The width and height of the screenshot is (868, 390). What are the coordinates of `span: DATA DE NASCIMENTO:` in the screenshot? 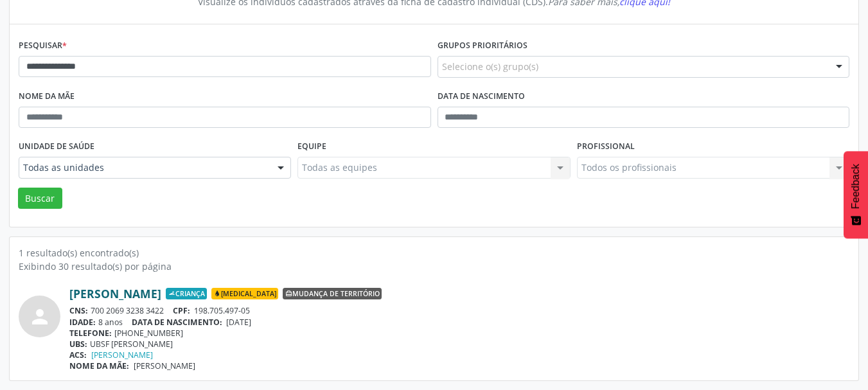 It's located at (177, 322).